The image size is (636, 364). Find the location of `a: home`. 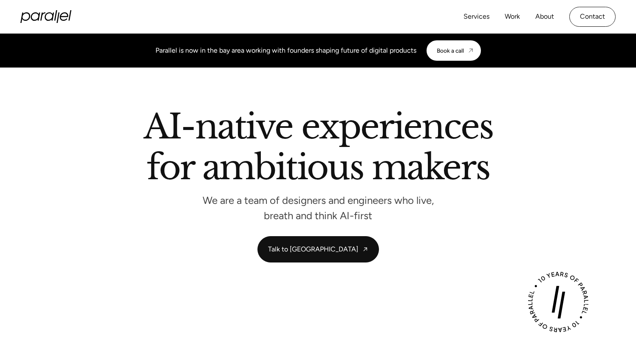

a: home is located at coordinates (46, 17).